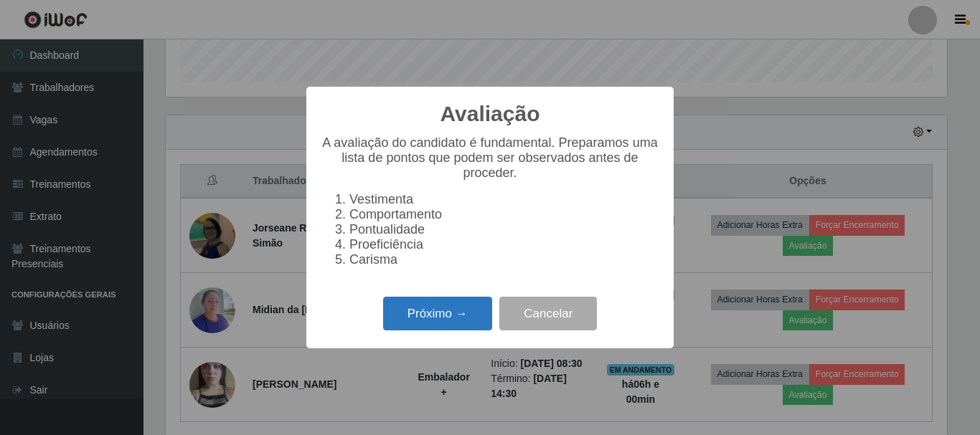  I want to click on button: Cancelar, so click(548, 313).